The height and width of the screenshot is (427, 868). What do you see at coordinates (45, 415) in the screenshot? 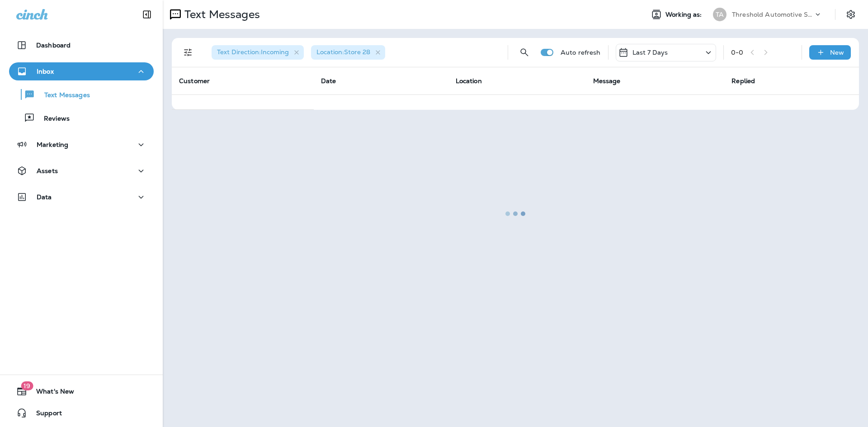
I see `span: Support` at bounding box center [45, 415].